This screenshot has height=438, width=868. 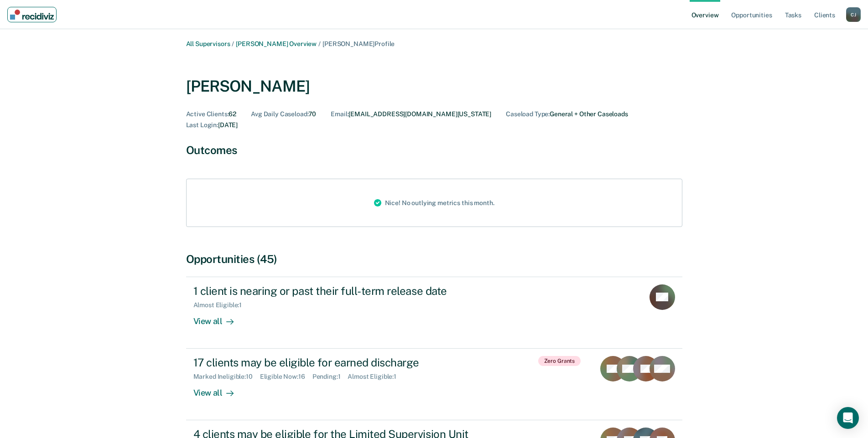 What do you see at coordinates (434, 203) in the screenshot?
I see `div: Nice! No outlying metrics this month.` at bounding box center [434, 203].